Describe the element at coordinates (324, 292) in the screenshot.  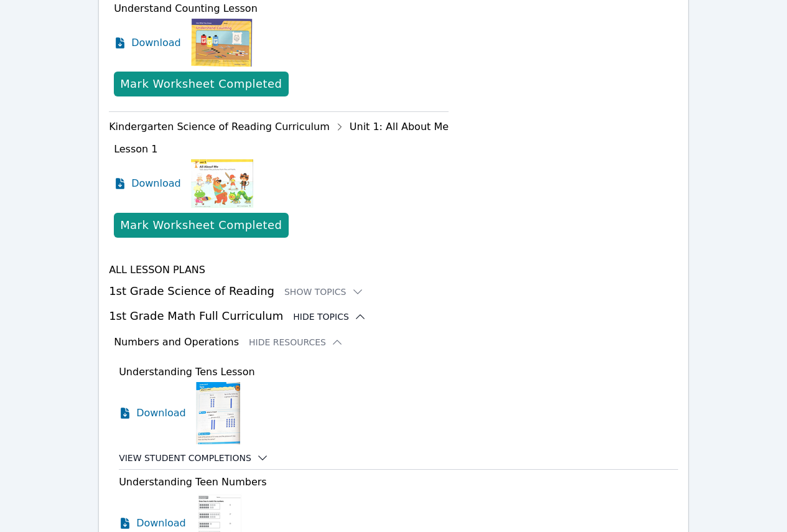
I see `button: Show Topics` at that location.